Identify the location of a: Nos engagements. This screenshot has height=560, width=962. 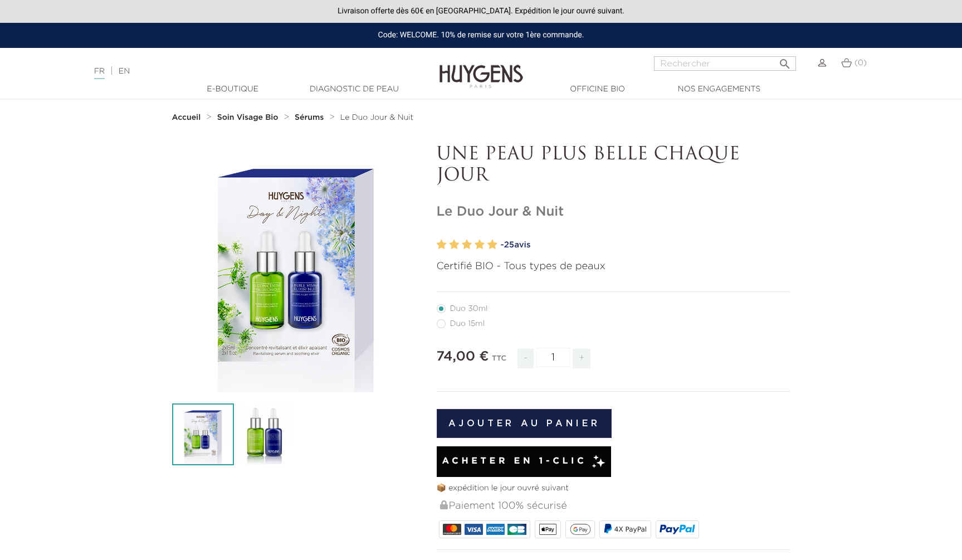
(719, 89).